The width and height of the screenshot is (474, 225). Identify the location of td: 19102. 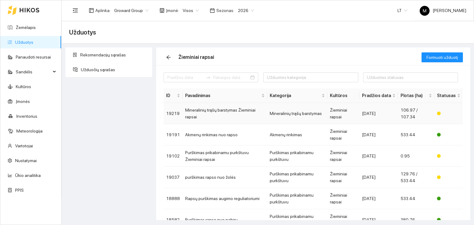
(173, 156).